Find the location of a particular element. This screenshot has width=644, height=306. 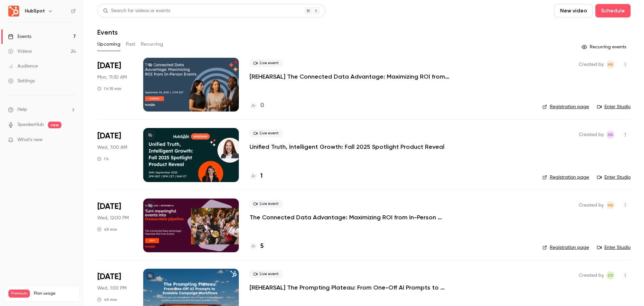

button: Recurring events is located at coordinates (605, 47).